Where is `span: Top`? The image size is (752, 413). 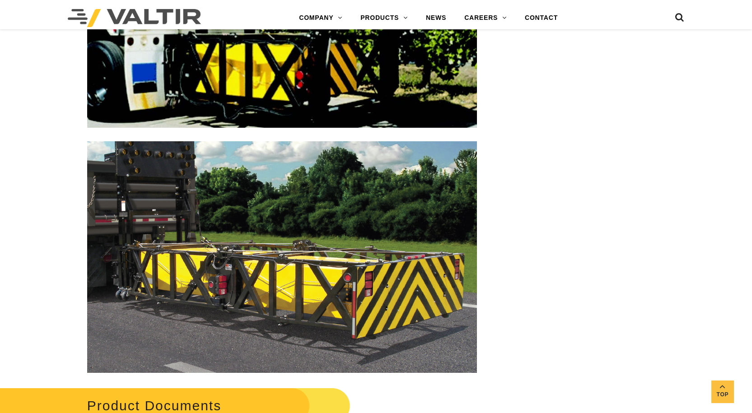 span: Top is located at coordinates (722, 395).